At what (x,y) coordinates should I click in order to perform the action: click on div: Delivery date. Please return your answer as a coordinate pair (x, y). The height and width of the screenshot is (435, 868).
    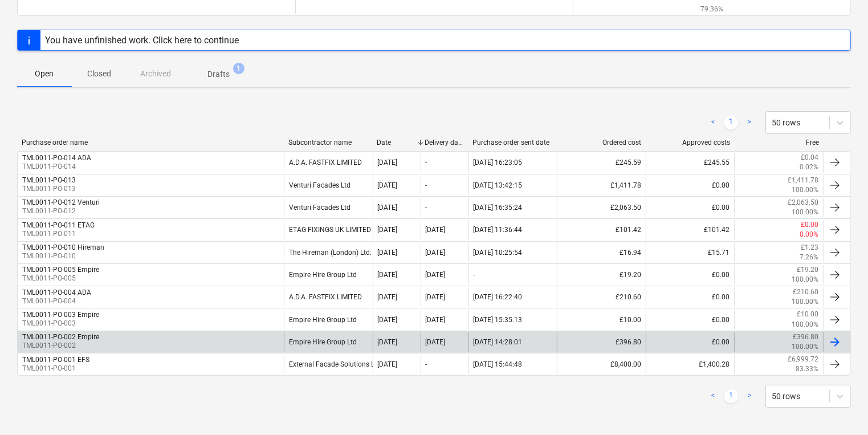
    Looking at the image, I should click on (444, 143).